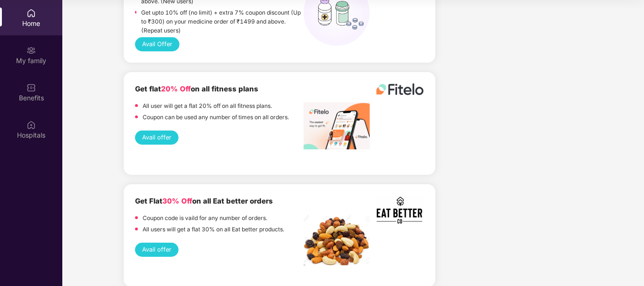 The image size is (644, 286). What do you see at coordinates (216, 117) in the screenshot?
I see `p: Coupon can be used any number of times on all orders.` at bounding box center [216, 117].